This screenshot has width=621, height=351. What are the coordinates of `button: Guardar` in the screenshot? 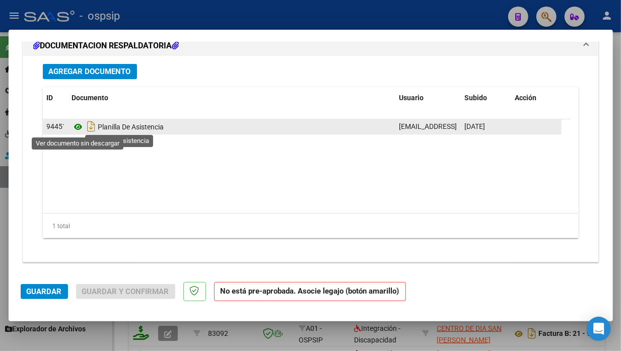 It's located at (44, 291).